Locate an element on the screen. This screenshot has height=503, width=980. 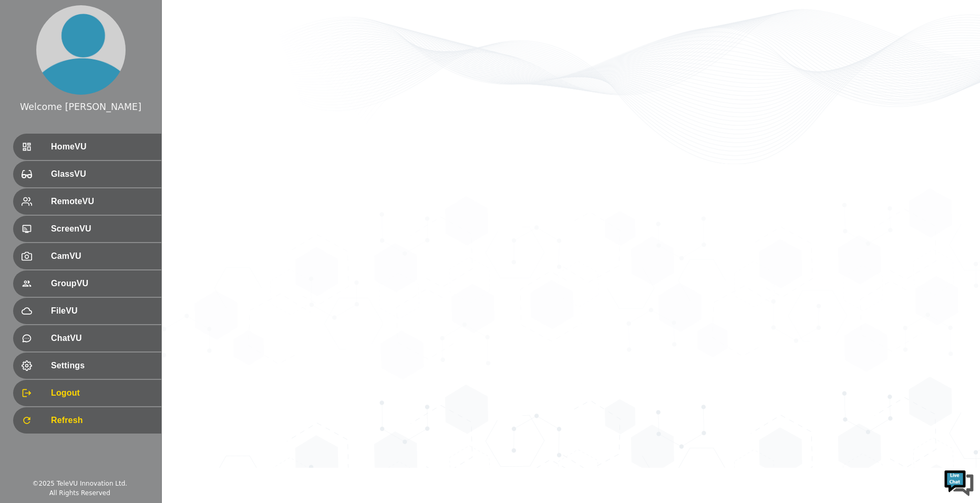
div: Refresh is located at coordinates (87, 420).